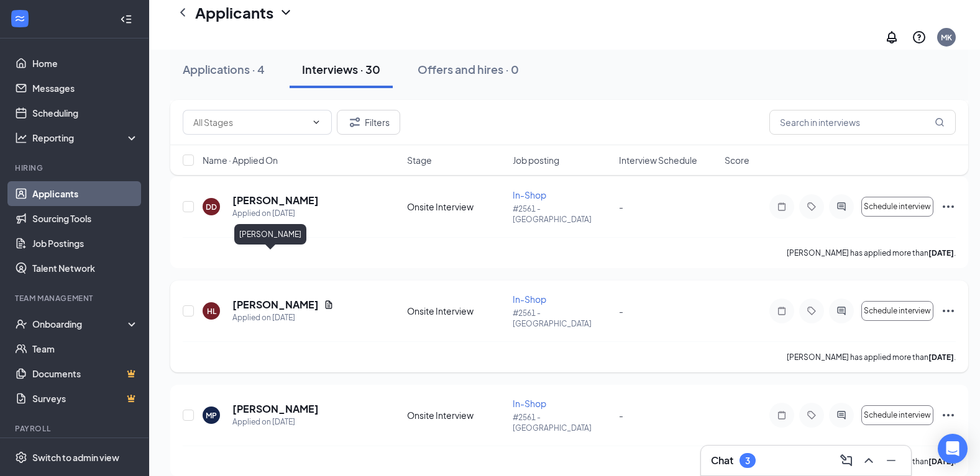  I want to click on span: Name · Applied On, so click(240, 160).